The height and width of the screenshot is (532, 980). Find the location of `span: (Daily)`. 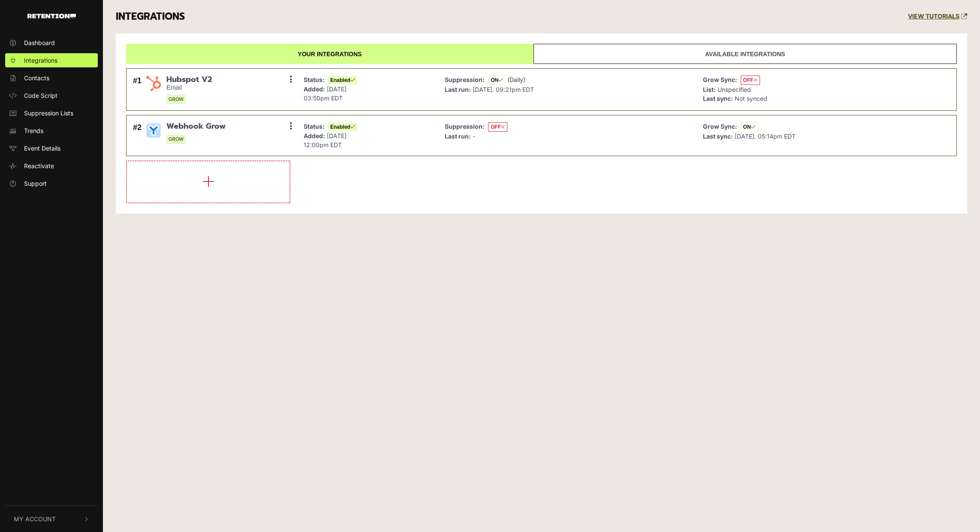

span: (Daily) is located at coordinates (517, 79).